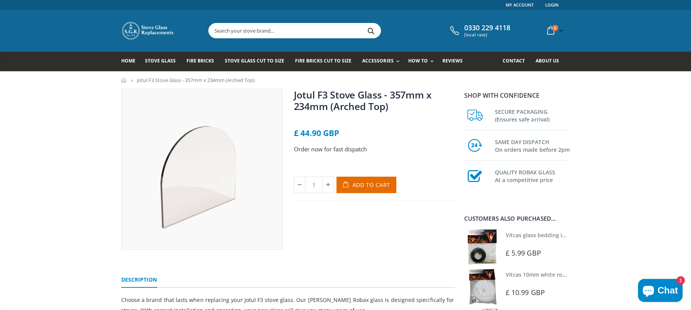 The image size is (691, 310). I want to click on img: widearchedtop_5515e01c-ec42-4051-820b-0e5c0a6b8bbe_800x_crop_center.webp, so click(202, 169).